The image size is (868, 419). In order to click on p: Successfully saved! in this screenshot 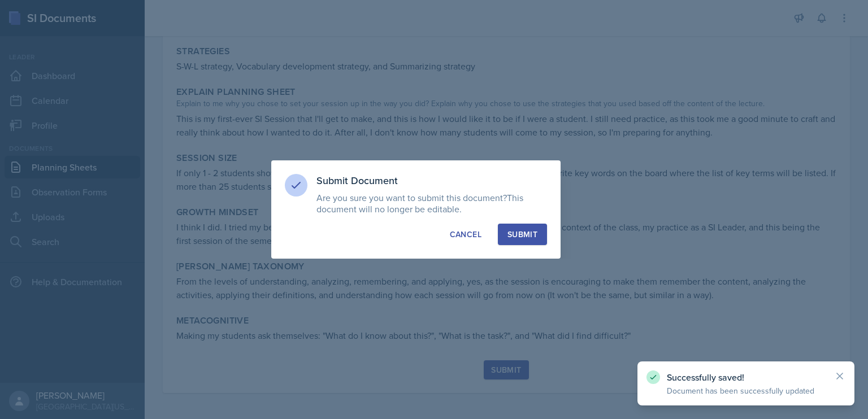, I will do `click(746, 377)`.